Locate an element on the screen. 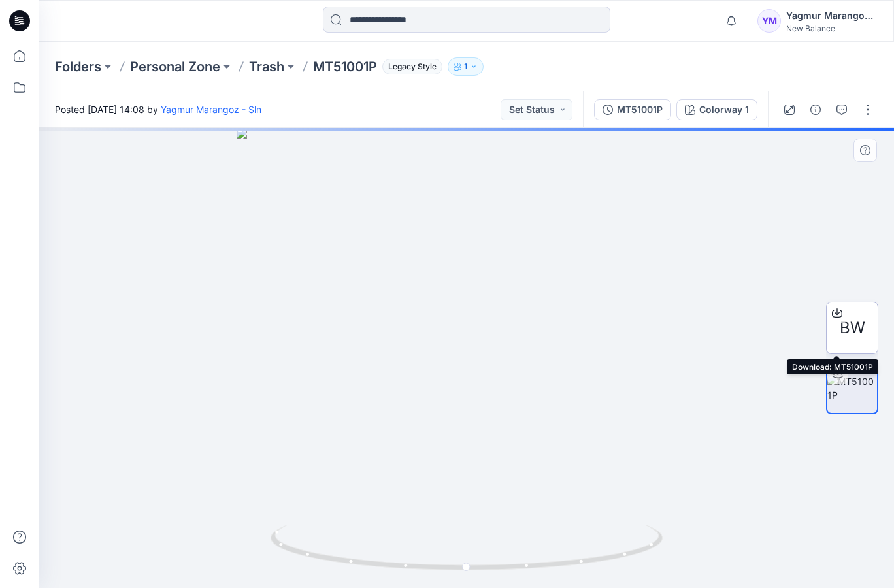 This screenshot has height=588, width=894. p: Folders is located at coordinates (77, 67).